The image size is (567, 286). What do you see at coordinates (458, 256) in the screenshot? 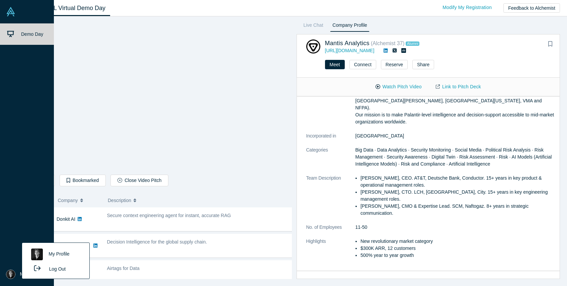
I see `li: 500% year to year growth` at bounding box center [458, 256].